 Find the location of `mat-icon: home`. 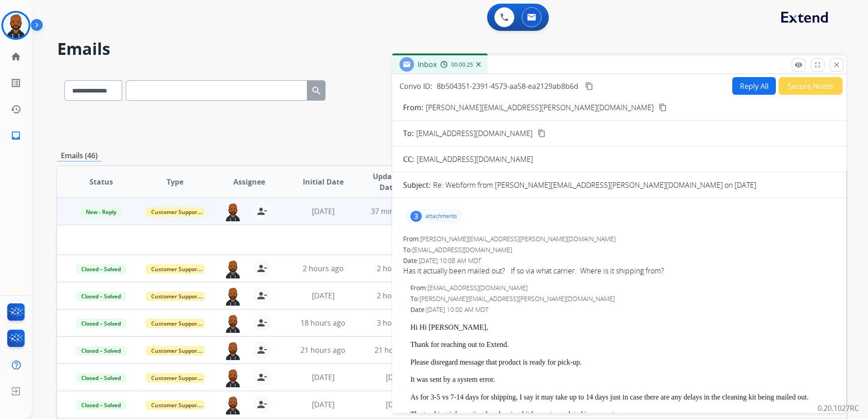

mat-icon: home is located at coordinates (16, 57).